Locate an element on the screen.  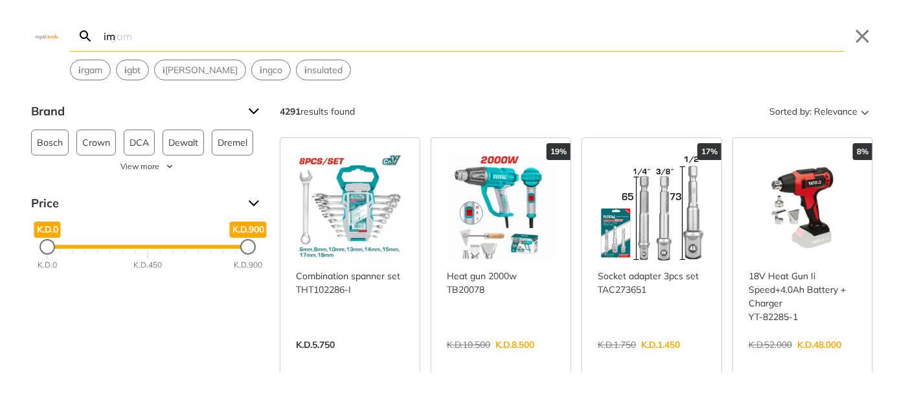
span: nsulated is located at coordinates (323, 70).